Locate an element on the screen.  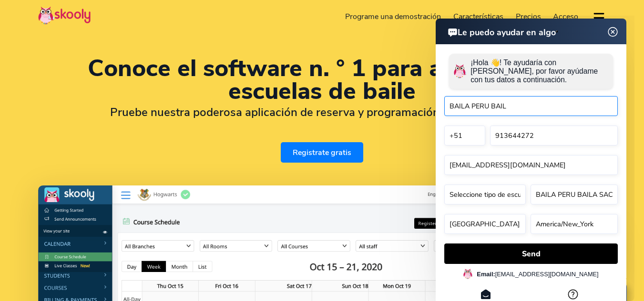
a: Acceso is located at coordinates (565, 17).